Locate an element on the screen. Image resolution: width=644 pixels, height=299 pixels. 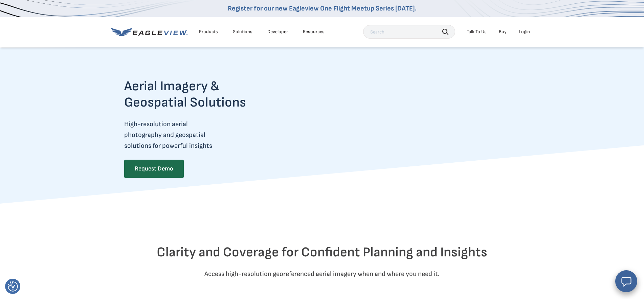
div: Solutions is located at coordinates (243, 32).